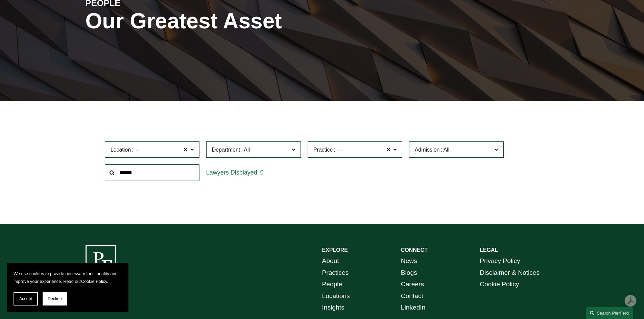  Describe the element at coordinates (323, 150) in the screenshot. I see `span: Practice` at that location.